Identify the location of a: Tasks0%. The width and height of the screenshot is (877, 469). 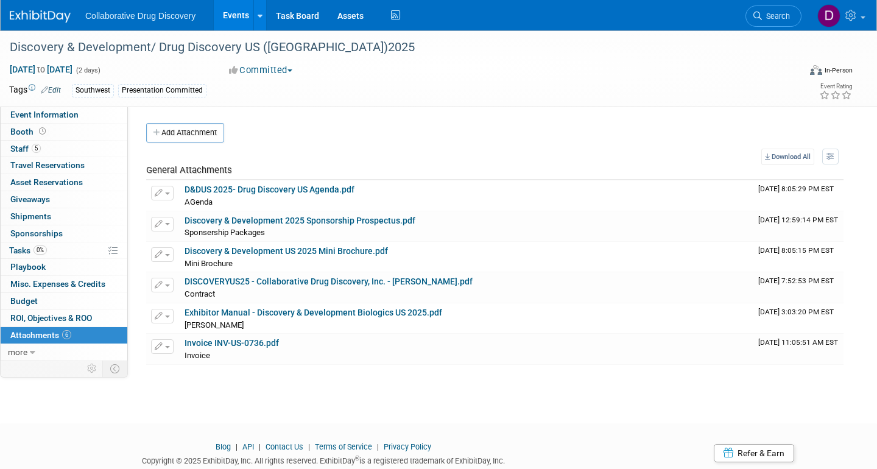
(64, 250).